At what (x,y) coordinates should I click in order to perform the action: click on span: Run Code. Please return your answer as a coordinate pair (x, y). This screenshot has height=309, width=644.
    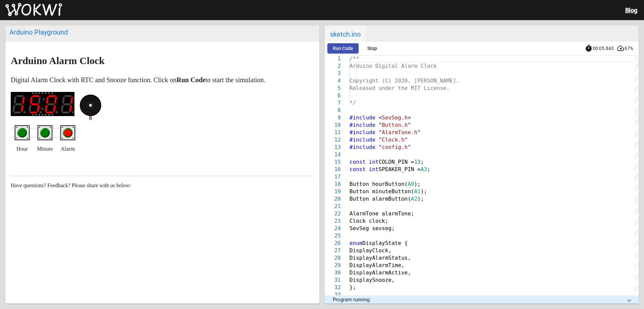
    Looking at the image, I should click on (343, 48).